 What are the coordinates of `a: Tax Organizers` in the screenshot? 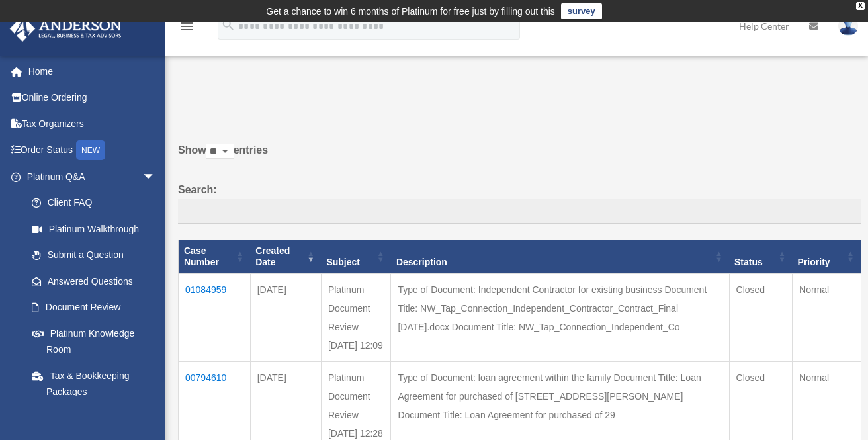 It's located at (92, 124).